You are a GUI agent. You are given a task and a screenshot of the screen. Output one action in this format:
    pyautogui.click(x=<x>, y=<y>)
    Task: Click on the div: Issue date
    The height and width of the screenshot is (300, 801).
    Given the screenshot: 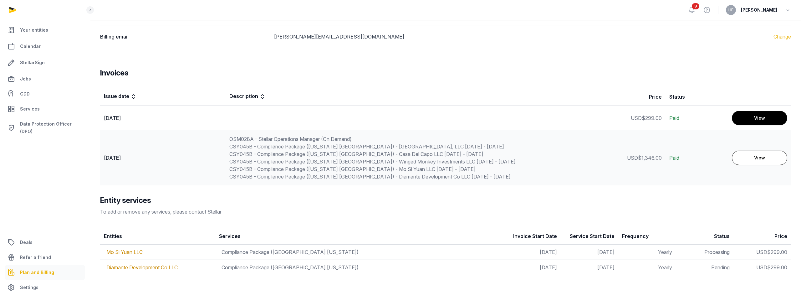 What is the action you would take?
    pyautogui.click(x=120, y=97)
    